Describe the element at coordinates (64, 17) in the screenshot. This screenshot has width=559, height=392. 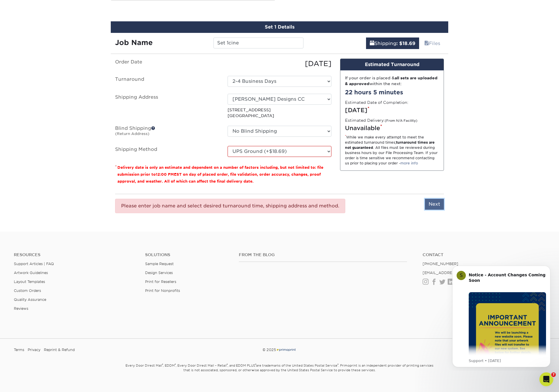
I see `b: Notice - Account Changes Coming Soon` at that location.